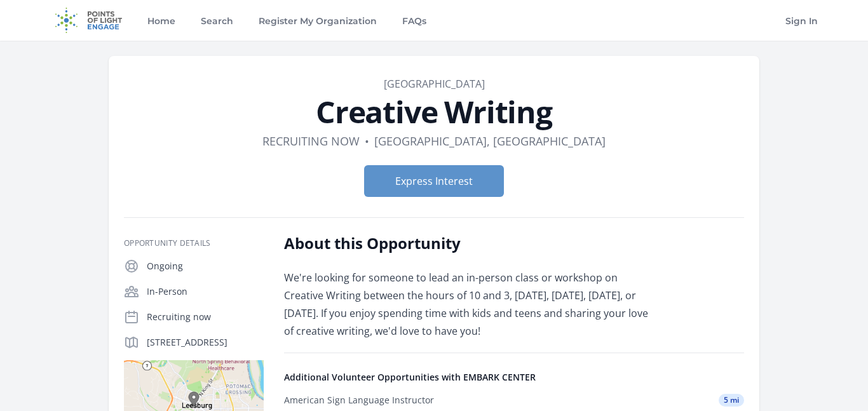 The width and height of the screenshot is (868, 411). Describe the element at coordinates (359, 400) in the screenshot. I see `div: American Sign Language Instructor` at that location.